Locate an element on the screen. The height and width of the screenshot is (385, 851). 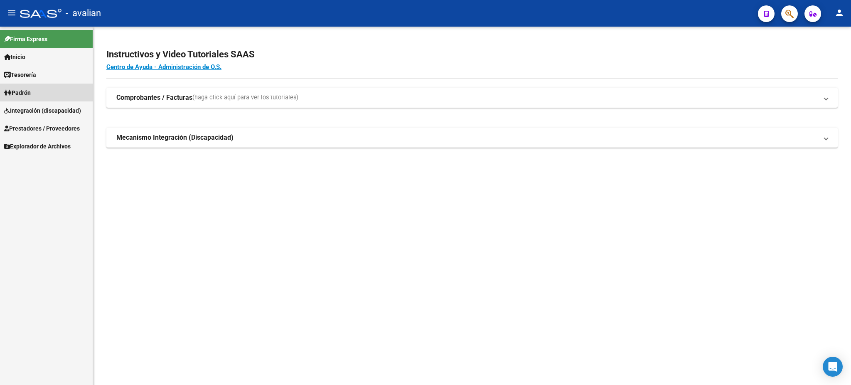
mat-expansion-panel-header: Comprobantes / Facturas(haga click aquí para ver los tutoriales) is located at coordinates (472, 98).